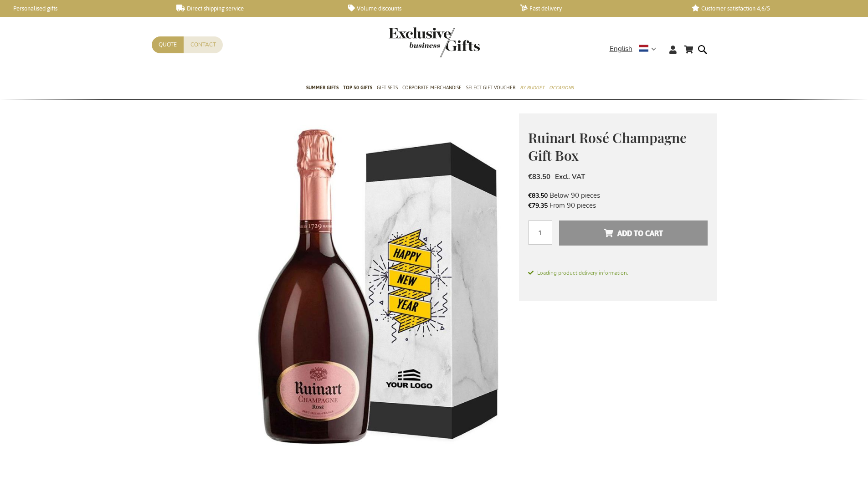  What do you see at coordinates (562, 88) in the screenshot?
I see `span: Occasions` at bounding box center [562, 88].